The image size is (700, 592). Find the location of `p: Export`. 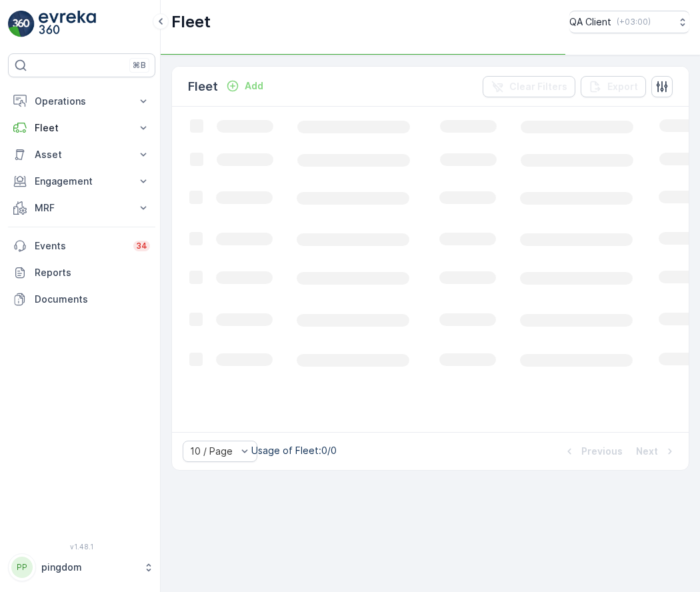

p: Export is located at coordinates (622, 87).